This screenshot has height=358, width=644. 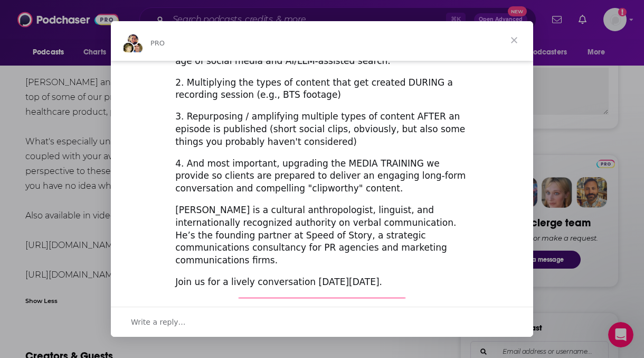 I want to click on div: Open conversation and reply, so click(x=322, y=321).